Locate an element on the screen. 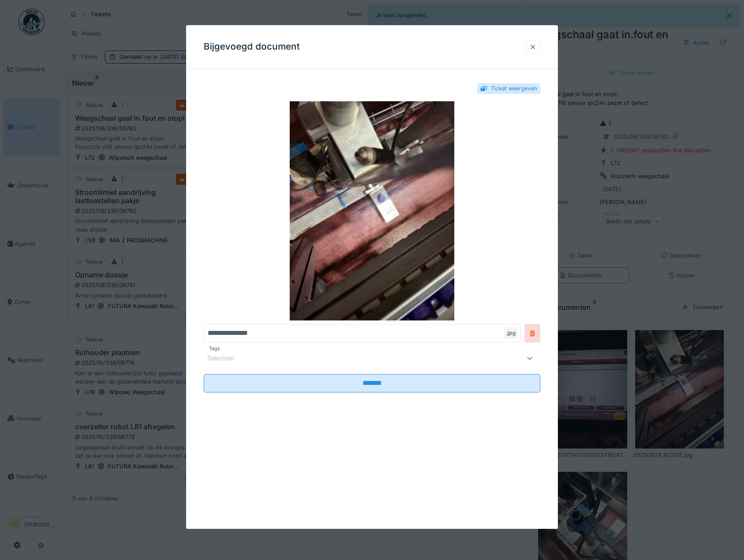  img: 3bc893ac-3288-41ab-9aff-2bf0e0356fab-20250929_162926.jpg is located at coordinates (372, 211).